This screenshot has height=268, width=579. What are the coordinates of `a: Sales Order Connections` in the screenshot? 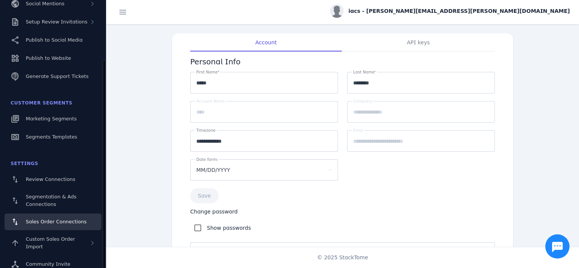 It's located at (53, 222).